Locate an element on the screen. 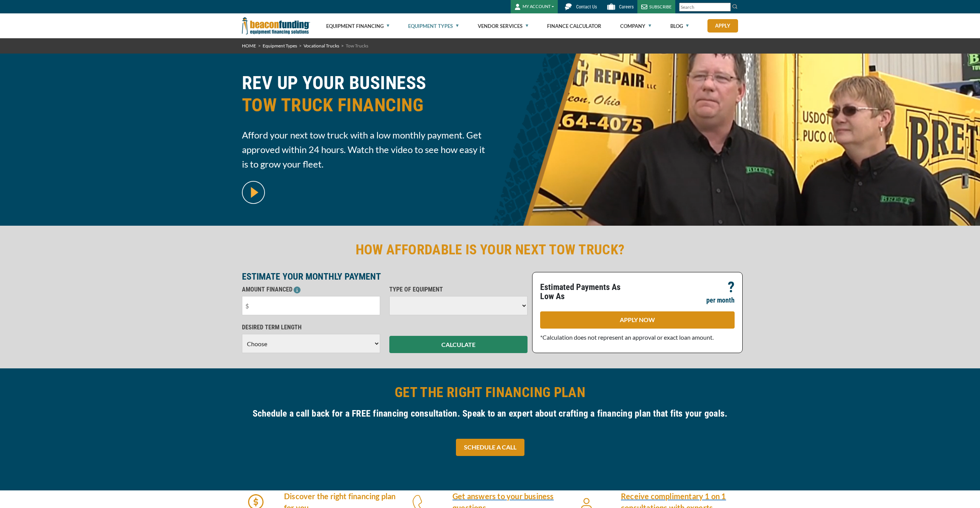  a: Vendor Services is located at coordinates (503, 26).